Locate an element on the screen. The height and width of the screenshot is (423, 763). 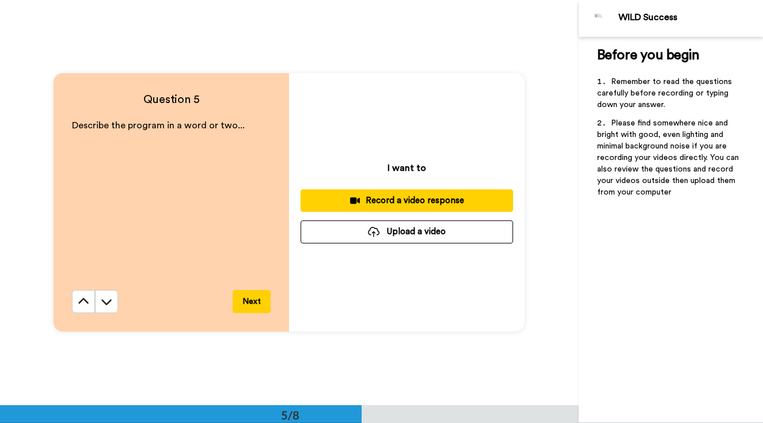
h4: Question 5 is located at coordinates (171, 100).